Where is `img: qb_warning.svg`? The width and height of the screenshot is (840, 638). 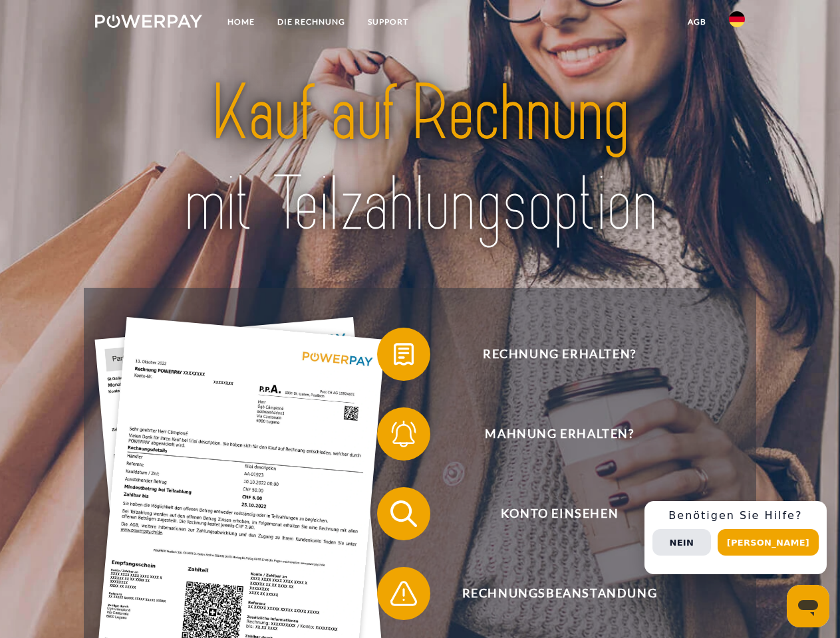 img: qb_warning.svg is located at coordinates (404, 594).